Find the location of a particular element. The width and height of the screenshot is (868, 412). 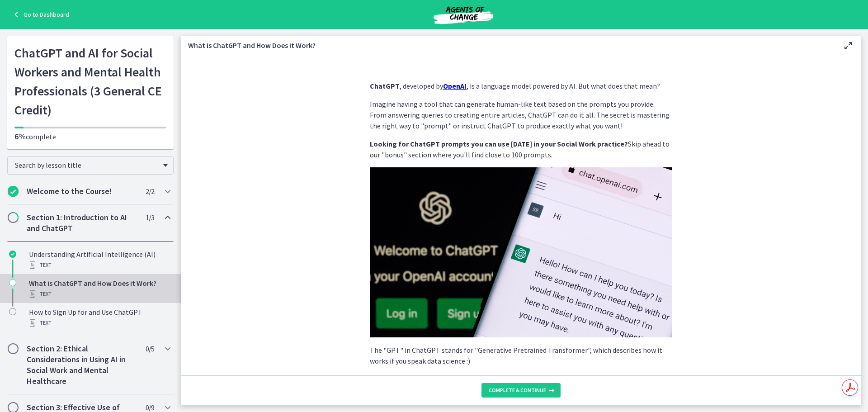

span: 6% is located at coordinates (20, 137).